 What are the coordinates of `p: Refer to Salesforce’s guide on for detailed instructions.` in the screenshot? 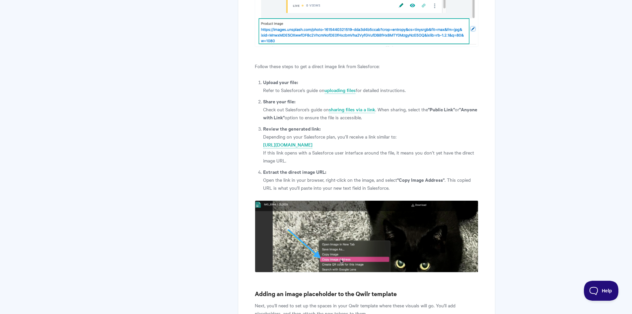 It's located at (371, 90).